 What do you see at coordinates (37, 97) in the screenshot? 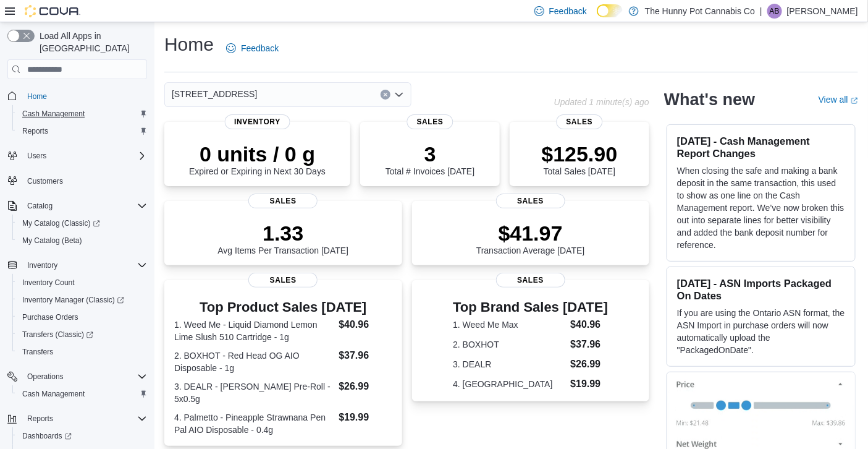
I see `span: Home` at bounding box center [37, 97].